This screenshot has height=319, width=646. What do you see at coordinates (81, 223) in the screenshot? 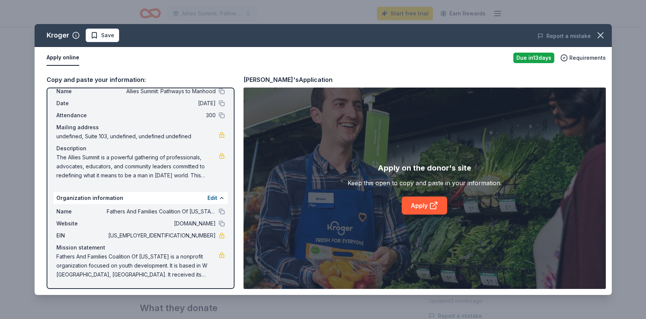
I see `span: Website` at bounding box center [81, 223].